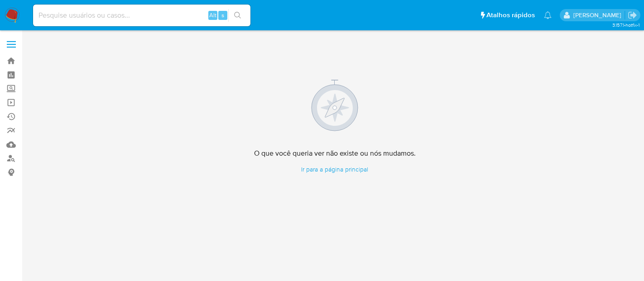 This screenshot has height=281, width=644. Describe the element at coordinates (335, 154) in the screenshot. I see `h4: O que você queria ver não existe ou nós mudamos.` at that location.